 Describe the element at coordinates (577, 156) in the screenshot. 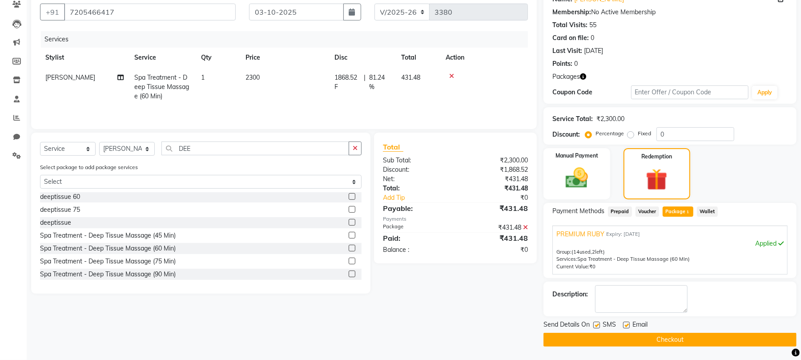

I see `label: Manual Payment` at that location.